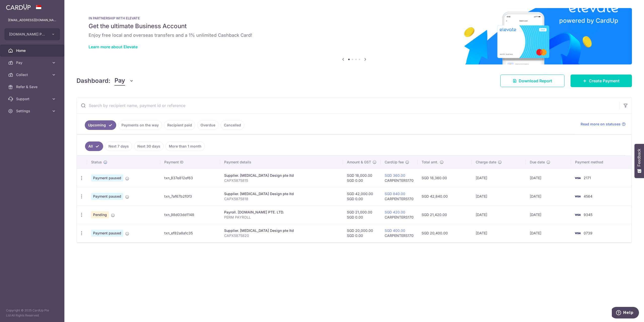  I want to click on a: Payments on the way, so click(140, 125).